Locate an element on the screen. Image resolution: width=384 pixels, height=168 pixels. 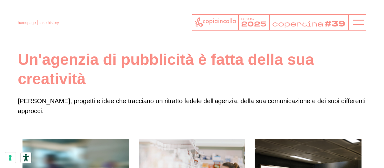
tspan: #39 is located at coordinates (335, 24).